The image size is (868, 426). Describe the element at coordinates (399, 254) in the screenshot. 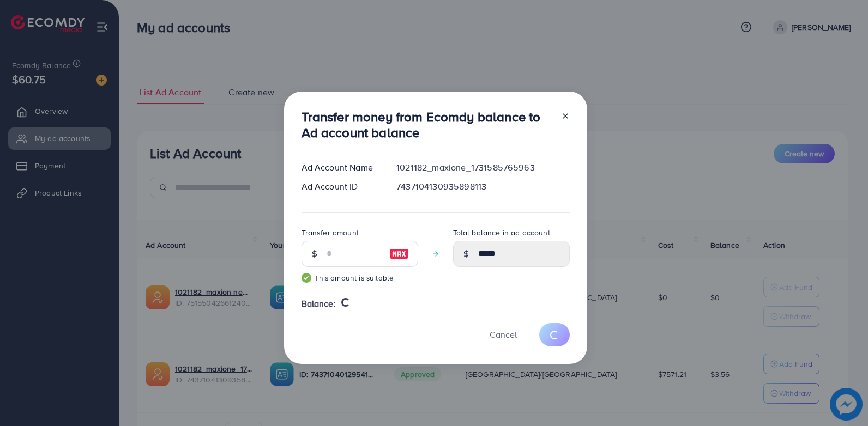

I see `img: image` at that location.